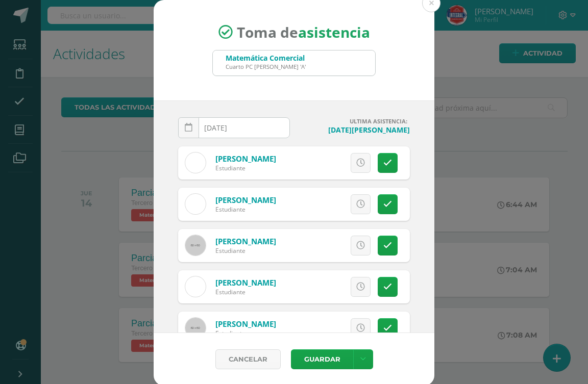 Image resolution: width=588 pixels, height=384 pixels. Describe the element at coordinates (334, 32) in the screenshot. I see `strong: asistencia` at that location.